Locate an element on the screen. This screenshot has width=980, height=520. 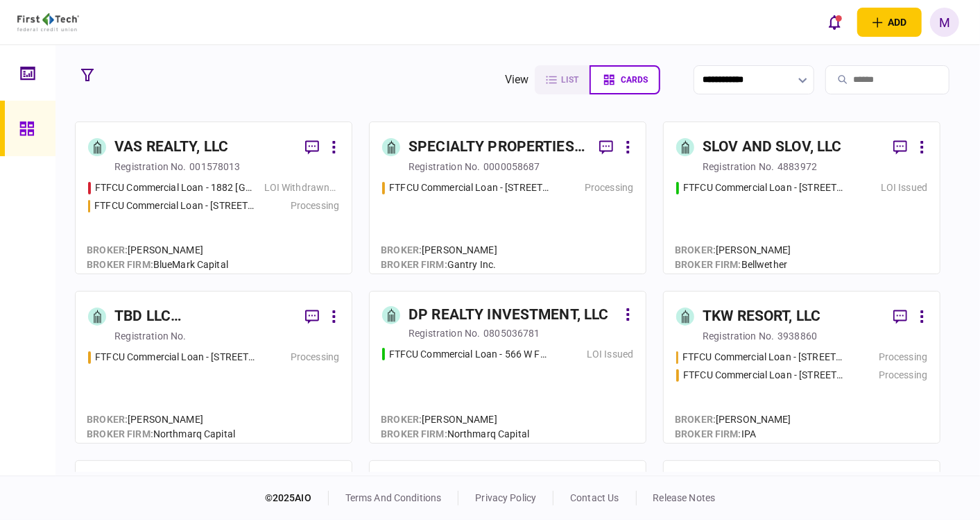
div: FTFCU Commercial Loan - 2410 Charleston Highway is located at coordinates (764, 375).